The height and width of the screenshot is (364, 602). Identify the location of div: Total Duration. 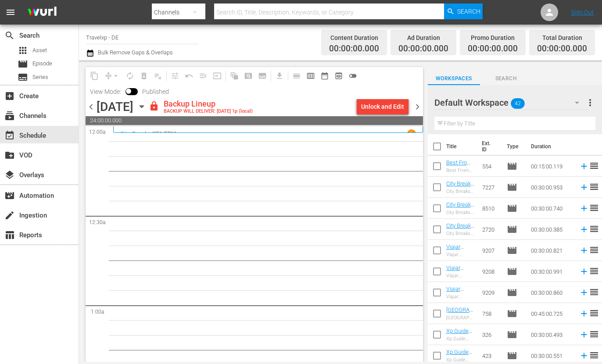
(562, 38).